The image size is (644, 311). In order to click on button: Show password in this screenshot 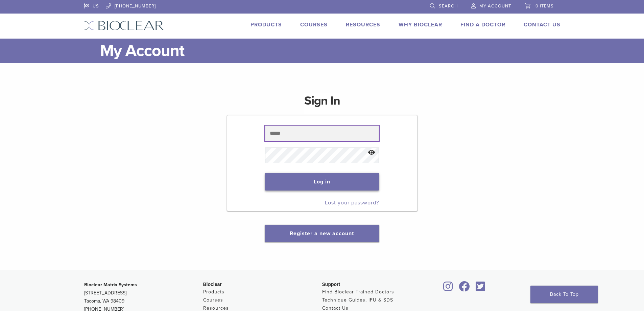, I will do `click(371, 153)`.